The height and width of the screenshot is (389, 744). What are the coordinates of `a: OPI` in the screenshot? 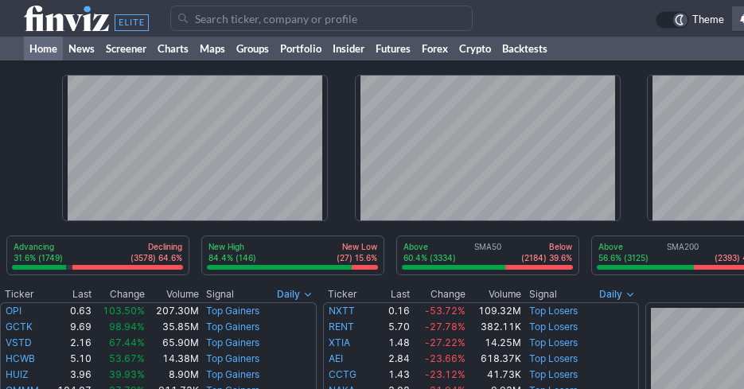 It's located at (14, 310).